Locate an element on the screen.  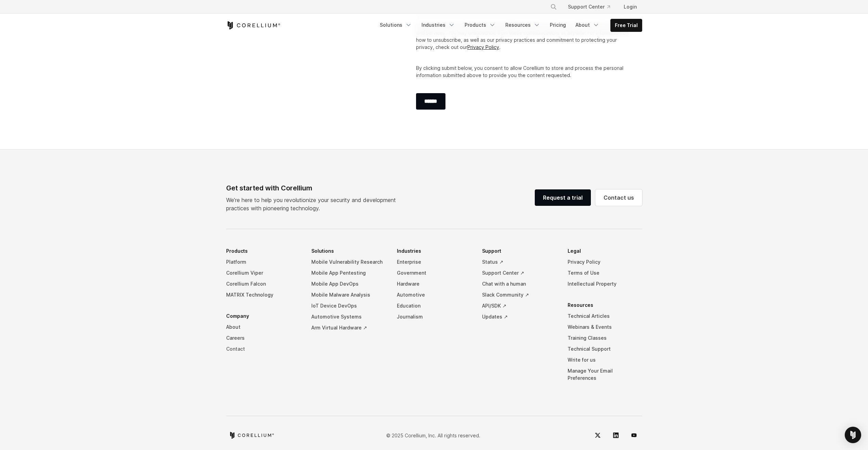
a: Resources is located at coordinates (523, 25).